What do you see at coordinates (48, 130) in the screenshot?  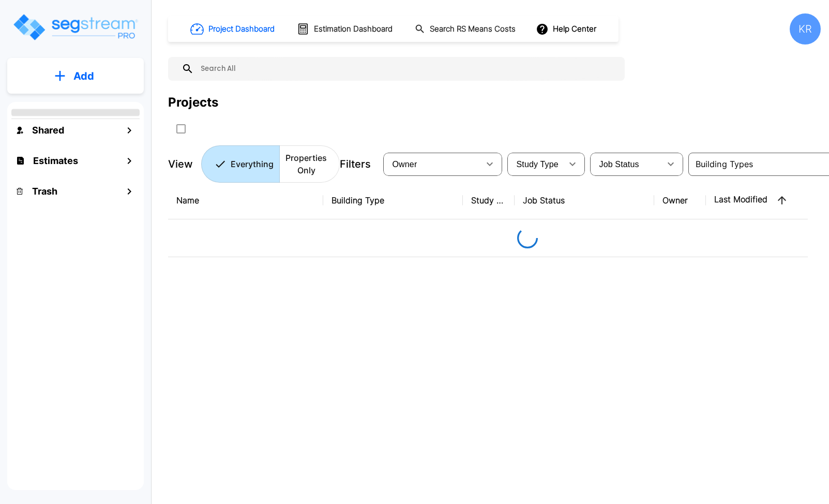 I see `h1: Shared` at bounding box center [48, 130].